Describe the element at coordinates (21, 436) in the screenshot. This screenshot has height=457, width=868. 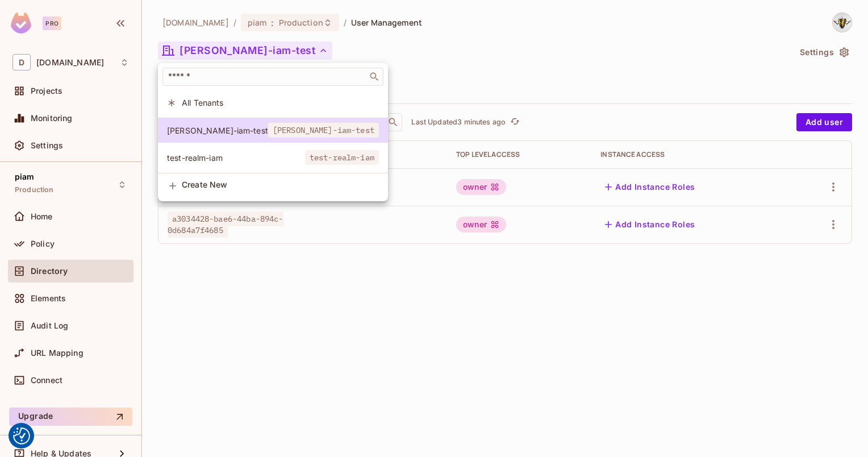
I see `button: Consent Preferences` at that location.